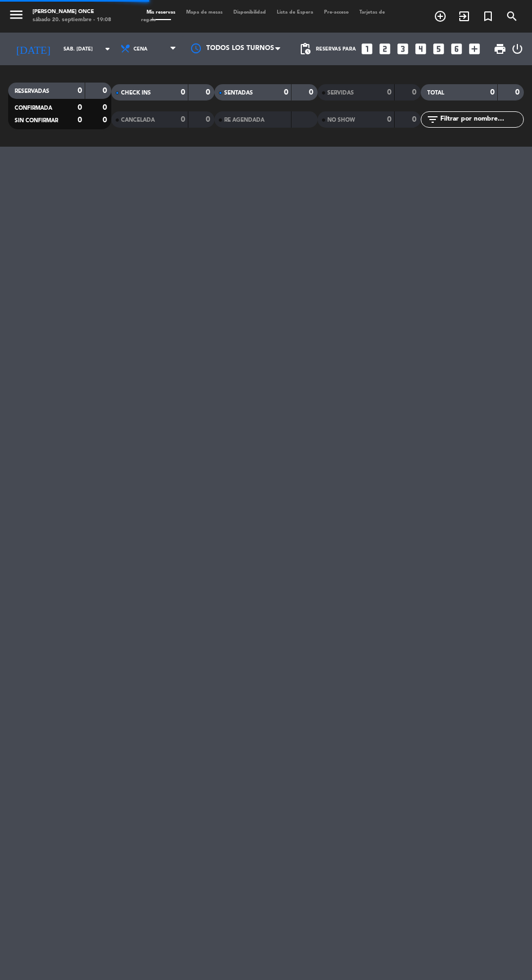  What do you see at coordinates (136, 93) in the screenshot?
I see `span: CHECK INS` at bounding box center [136, 93].